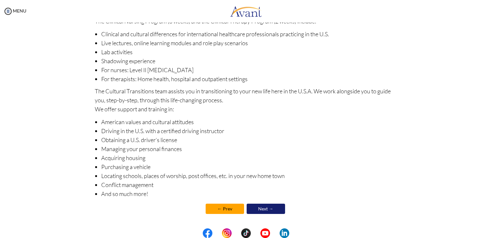 This screenshot has width=492, height=238. What do you see at coordinates (249, 52) in the screenshot?
I see `li: Lab activities` at bounding box center [249, 52].